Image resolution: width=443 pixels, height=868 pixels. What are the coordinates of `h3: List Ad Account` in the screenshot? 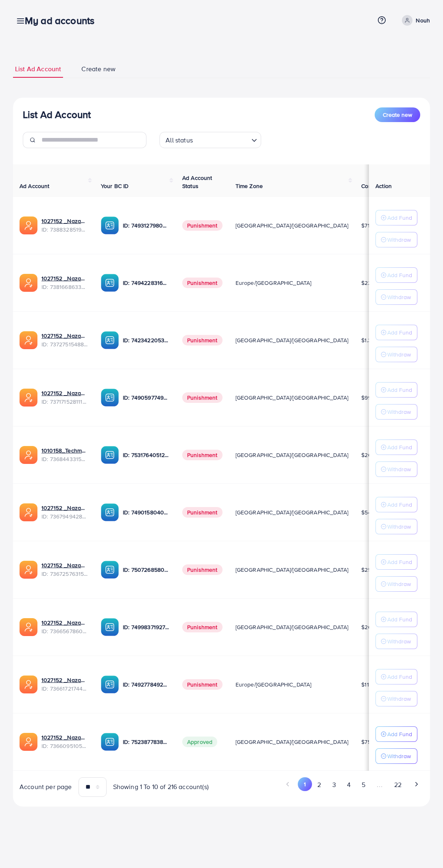 It's located at (56, 114).